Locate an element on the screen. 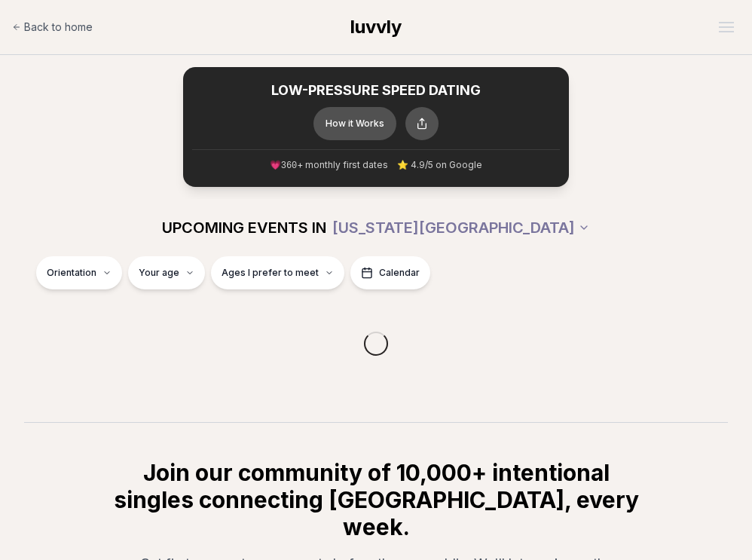 The image size is (752, 560). button: Open menu is located at coordinates (726, 27).